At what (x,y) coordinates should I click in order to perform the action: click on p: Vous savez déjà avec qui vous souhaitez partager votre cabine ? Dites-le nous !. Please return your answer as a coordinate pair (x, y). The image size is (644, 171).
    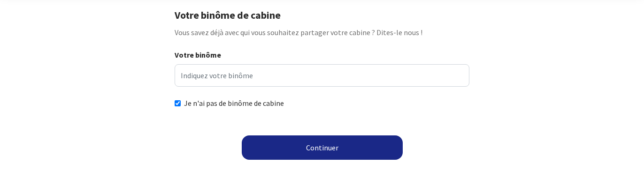
    Looking at the image, I should click on (322, 32).